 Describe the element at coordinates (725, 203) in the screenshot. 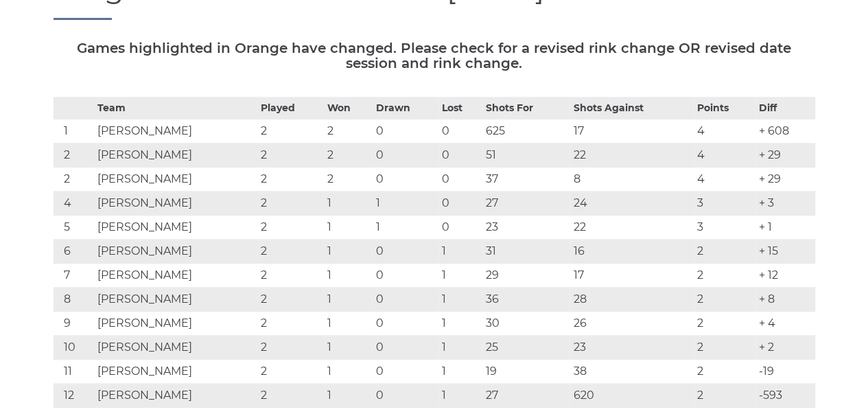

I see `td: 3` at that location.